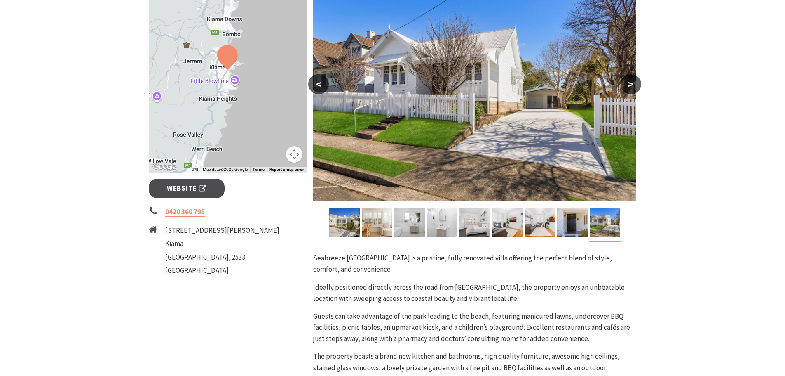 This screenshot has width=785, height=376. I want to click on li: Kiama, so click(222, 243).